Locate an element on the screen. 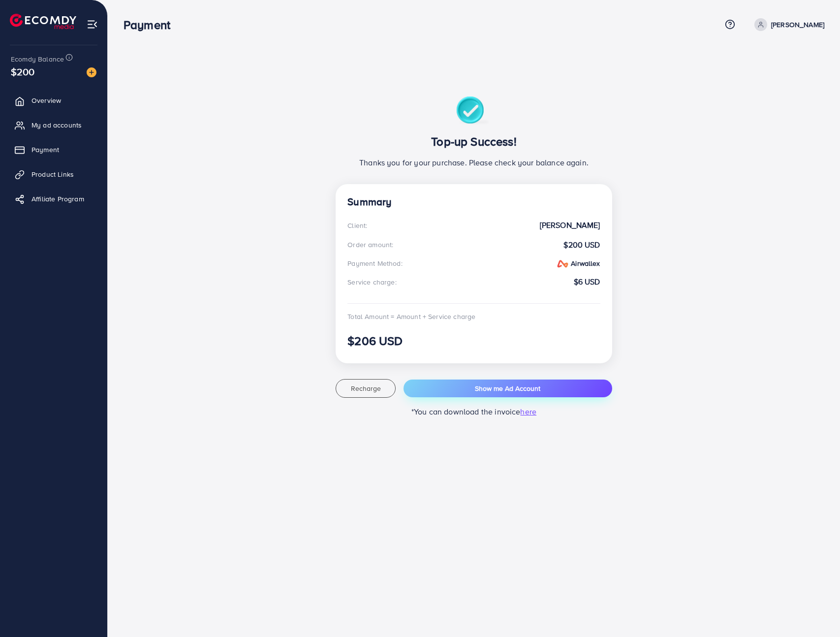  span: Overview is located at coordinates (46, 100).